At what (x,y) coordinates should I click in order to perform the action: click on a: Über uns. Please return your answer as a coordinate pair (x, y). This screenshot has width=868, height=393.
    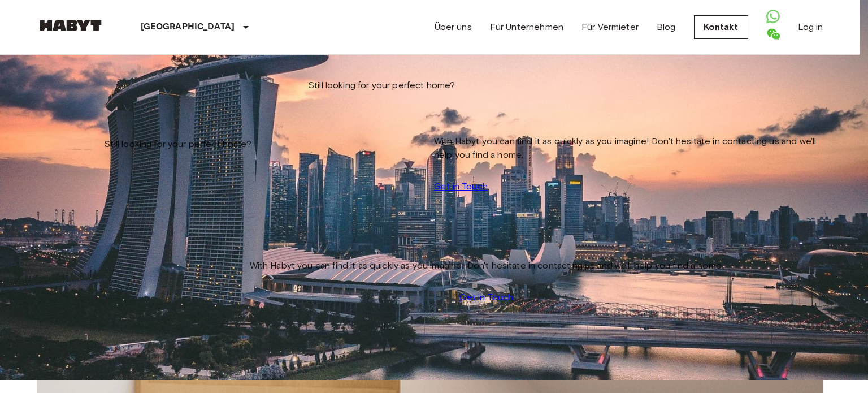
    Looking at the image, I should click on (453, 27).